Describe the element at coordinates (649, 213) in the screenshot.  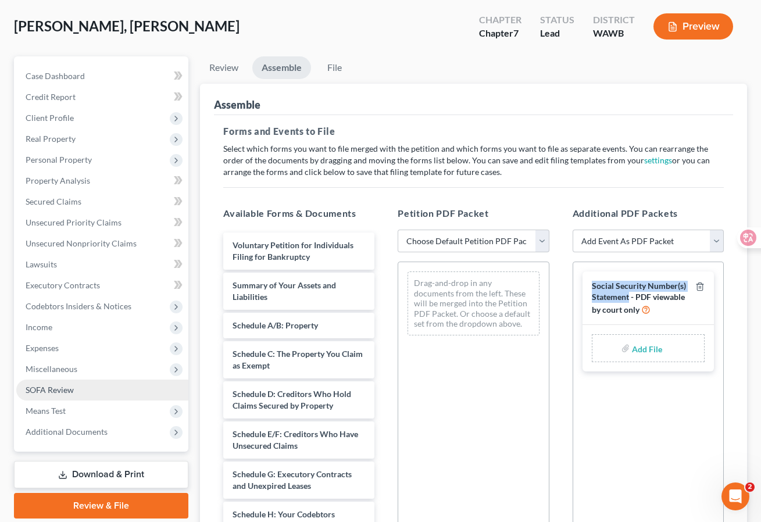
I see `h5: Additional PDF Packets` at that location.